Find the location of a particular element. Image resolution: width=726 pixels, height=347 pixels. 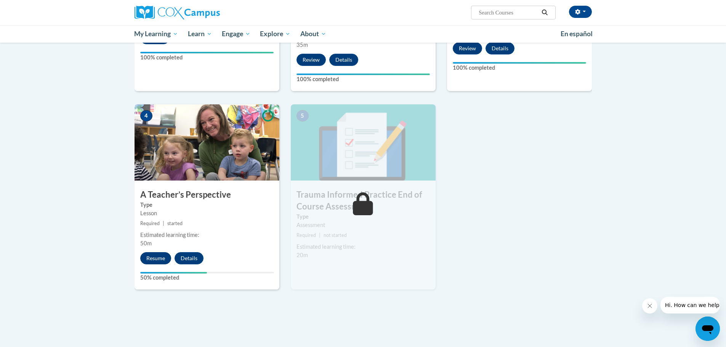

a: Cox Campus is located at coordinates (207, 13).